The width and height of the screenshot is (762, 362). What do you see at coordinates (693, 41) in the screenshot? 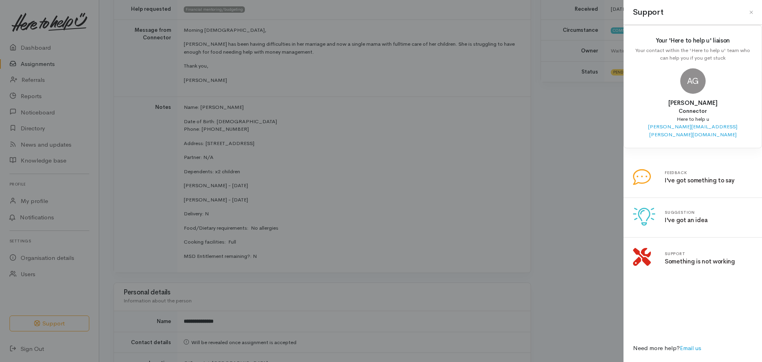
I see `h4: Your 'Here to help u' liaison` at bounding box center [693, 41].